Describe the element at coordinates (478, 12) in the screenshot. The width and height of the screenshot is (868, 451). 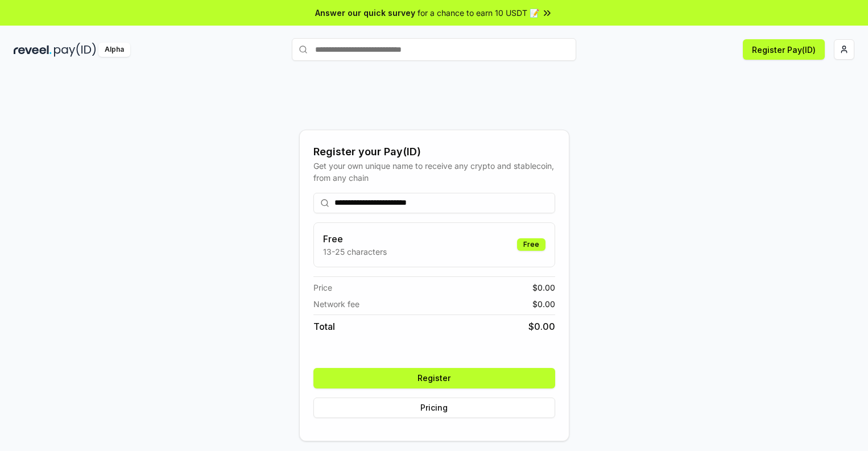
I see `span: for a chance to earn 10 USDT 📝` at that location.